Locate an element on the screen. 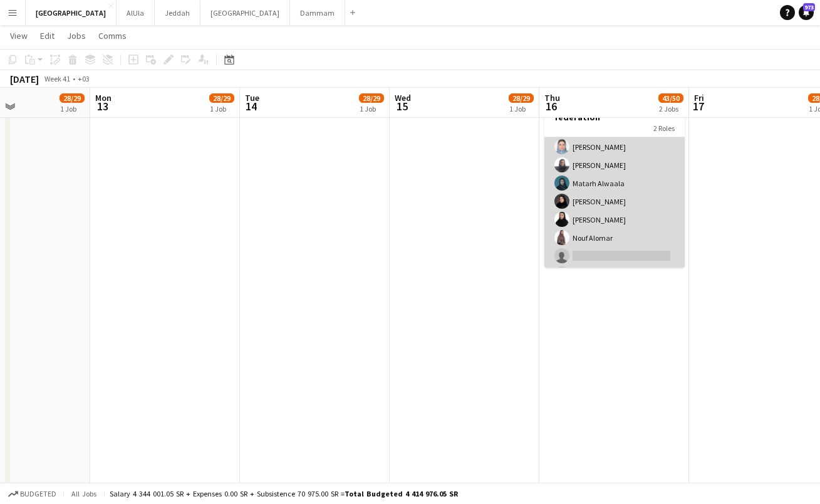  span: Edit is located at coordinates (47, 36).